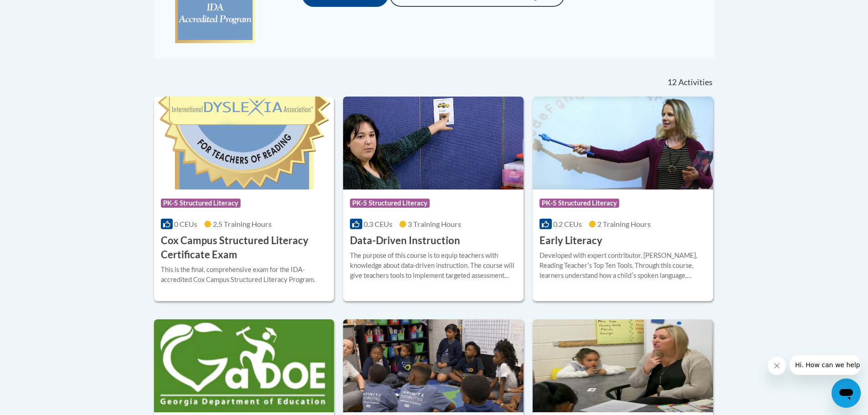 The height and width of the screenshot is (415, 868). What do you see at coordinates (433, 199) in the screenshot?
I see `a: Course LogoPK-5 Structured Literacy0.3 CEUs3 Training Hours Data-Driven InstructionThe purpose of...` at bounding box center [433, 199].